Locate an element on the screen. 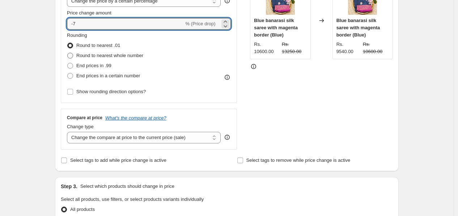 Image resolution: width=458 pixels, height=216 pixels. span: % (Price drop) is located at coordinates (200, 23).